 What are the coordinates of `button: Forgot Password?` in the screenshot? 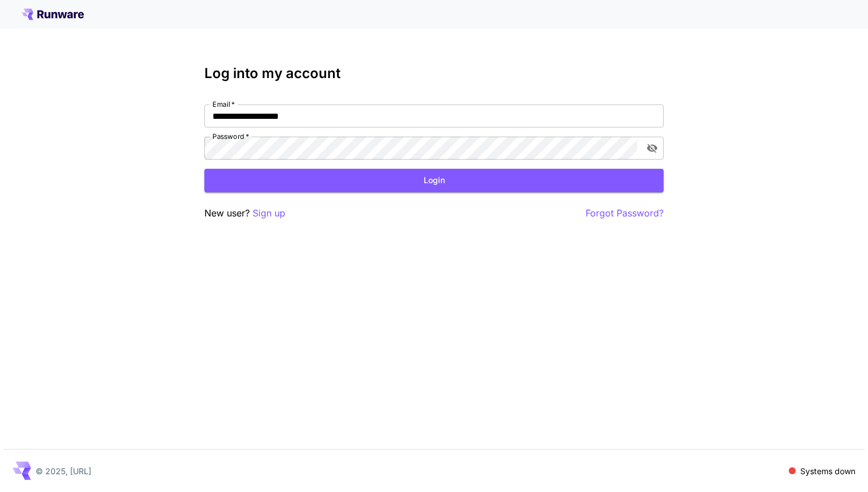 It's located at (624, 213).